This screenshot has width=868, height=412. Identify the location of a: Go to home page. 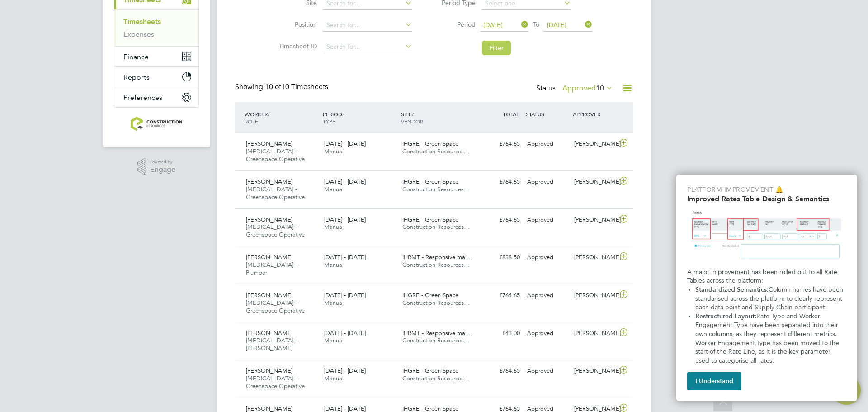
(156, 124).